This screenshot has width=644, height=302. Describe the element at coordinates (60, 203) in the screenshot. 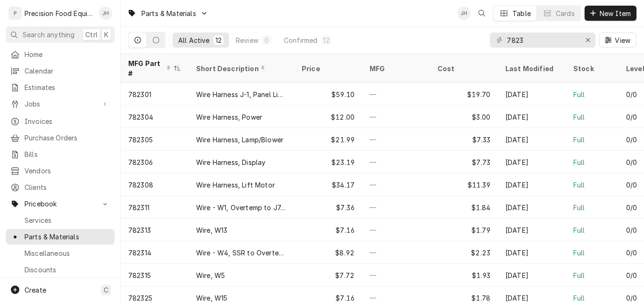

I see `a: Go to Pricebook` at that location.